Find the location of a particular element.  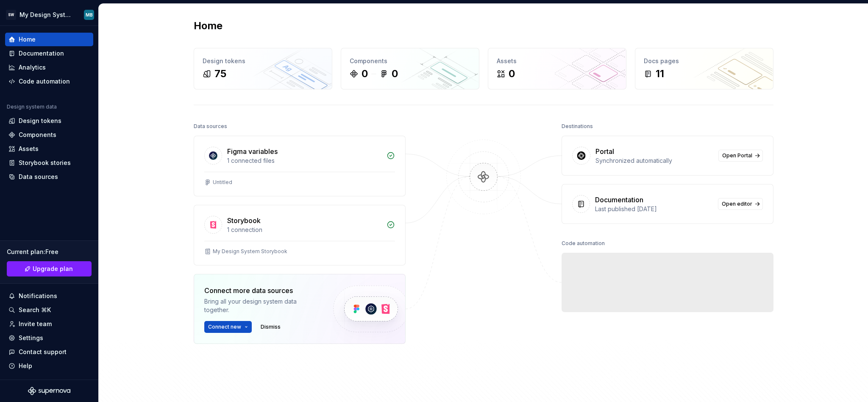

div: Connect more data sources is located at coordinates (262, 291).